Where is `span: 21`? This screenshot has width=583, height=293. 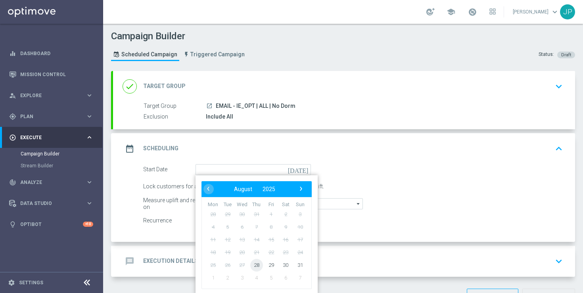
span: 21 is located at coordinates (256, 252).